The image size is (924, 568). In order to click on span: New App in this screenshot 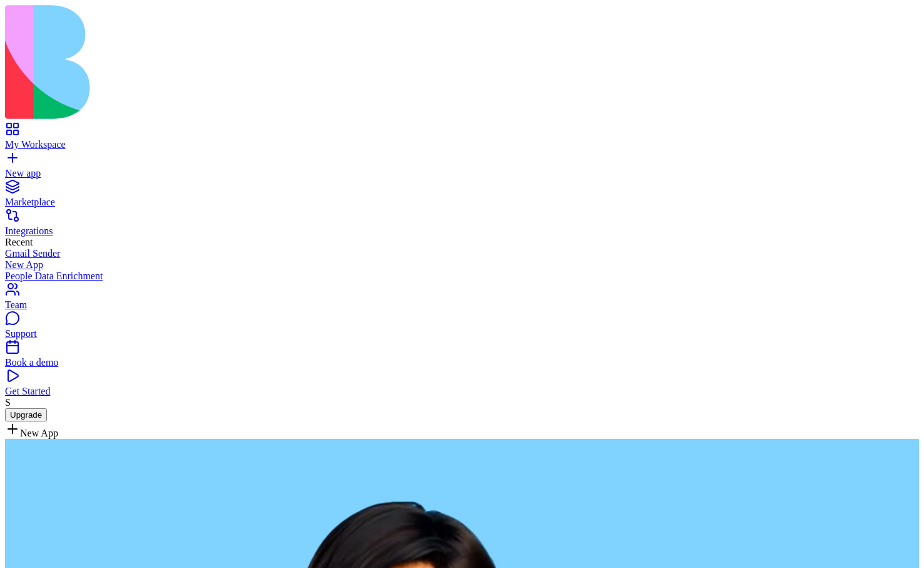, I will do `click(39, 432)`.